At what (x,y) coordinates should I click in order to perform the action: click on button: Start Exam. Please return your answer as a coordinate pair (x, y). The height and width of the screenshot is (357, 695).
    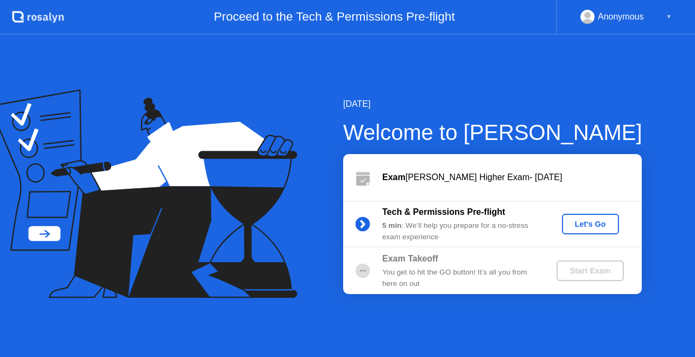
    Looking at the image, I should click on (590, 271).